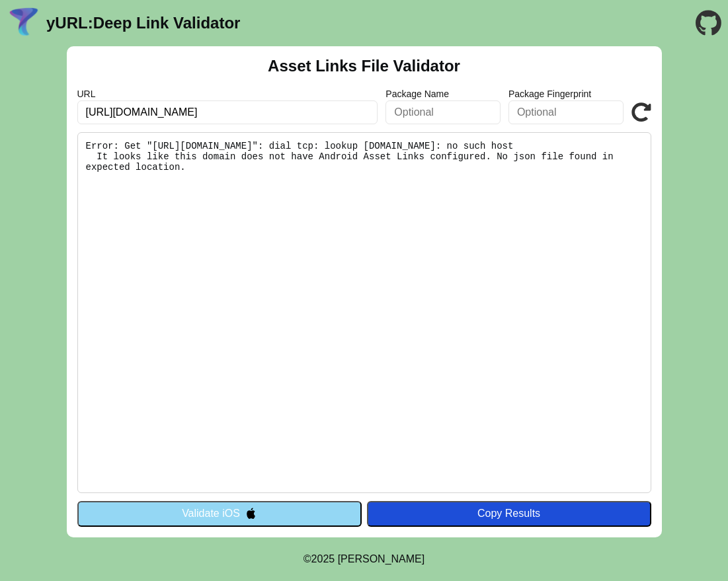 Image resolution: width=728 pixels, height=581 pixels. What do you see at coordinates (509, 513) in the screenshot?
I see `div: Copy Results` at bounding box center [509, 513].